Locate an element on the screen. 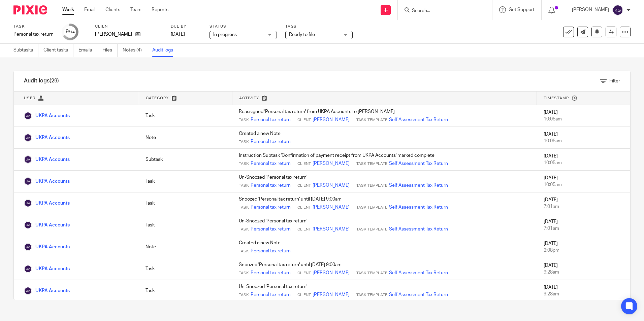 This screenshot has width=644, height=321. a: Notes (4) is located at coordinates (135, 50).